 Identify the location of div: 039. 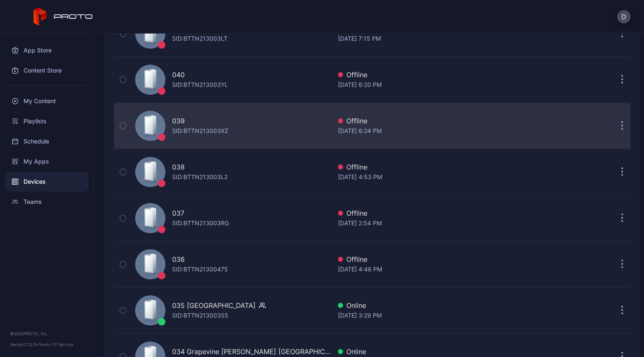
(178, 121).